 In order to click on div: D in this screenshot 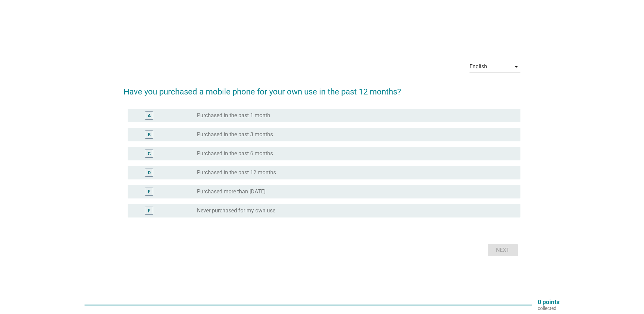, I will do `click(149, 173)`.